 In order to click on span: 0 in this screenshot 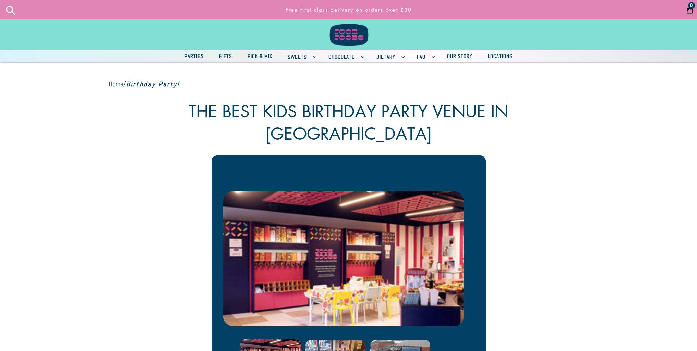, I will do `click(692, 5)`.